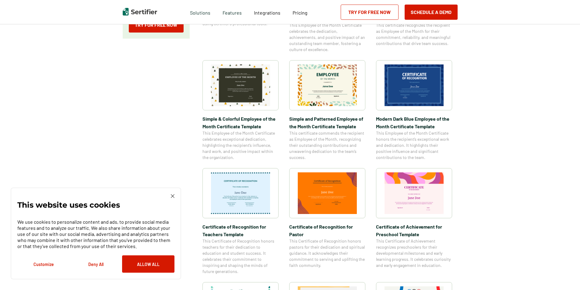 This screenshot has height=290, width=580. What do you see at coordinates (327, 146) in the screenshot?
I see `span: This certificate commends the recipient as Employee of the Month, recognizing their outstanding c...` at bounding box center [327, 146].